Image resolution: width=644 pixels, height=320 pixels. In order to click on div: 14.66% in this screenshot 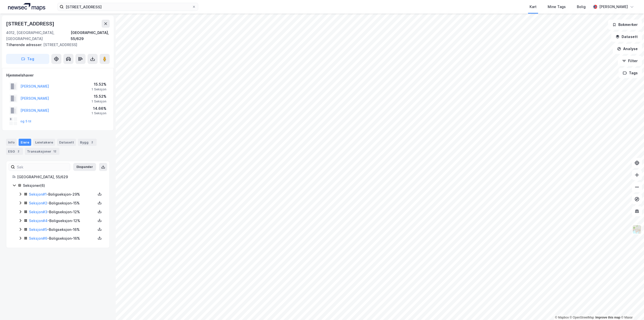, I will do `click(99, 109)`.